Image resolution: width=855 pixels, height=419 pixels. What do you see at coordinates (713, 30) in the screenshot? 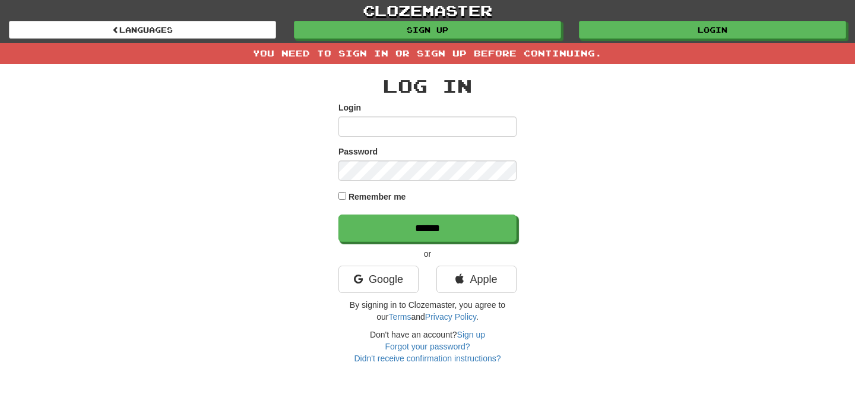
I see `a: Login` at bounding box center [713, 30].